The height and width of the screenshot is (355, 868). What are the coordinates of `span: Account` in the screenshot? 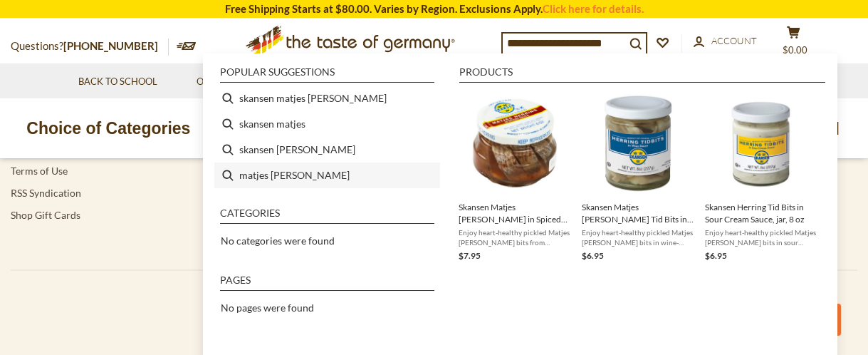 It's located at (734, 40).